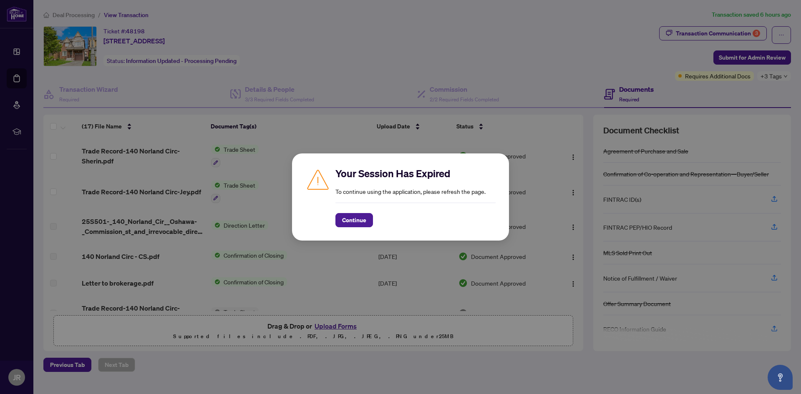  Describe the element at coordinates (415, 174) in the screenshot. I see `h2: Your Session Has Expired` at that location.